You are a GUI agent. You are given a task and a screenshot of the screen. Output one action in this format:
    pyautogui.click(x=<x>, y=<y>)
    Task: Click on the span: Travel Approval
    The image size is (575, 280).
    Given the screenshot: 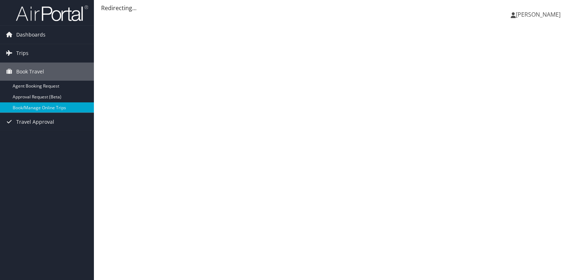 What is the action you would take?
    pyautogui.click(x=35, y=122)
    